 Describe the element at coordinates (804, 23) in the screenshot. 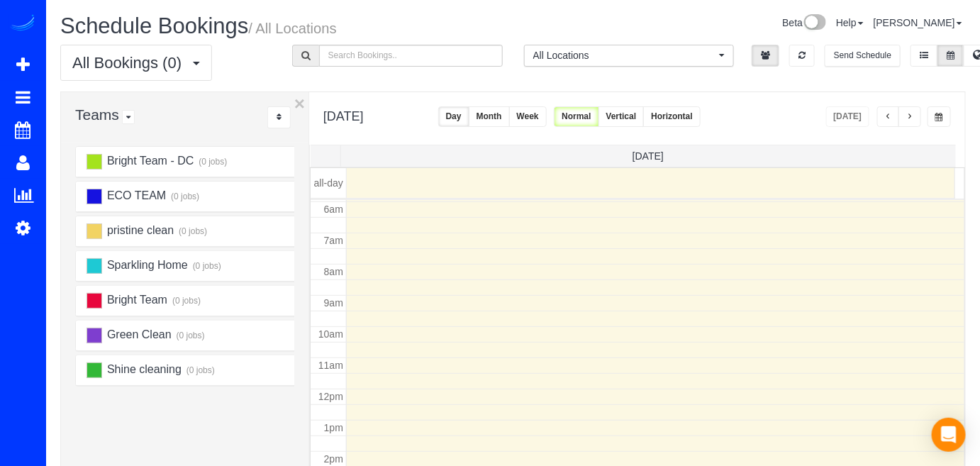

I see `a: Beta` at that location.